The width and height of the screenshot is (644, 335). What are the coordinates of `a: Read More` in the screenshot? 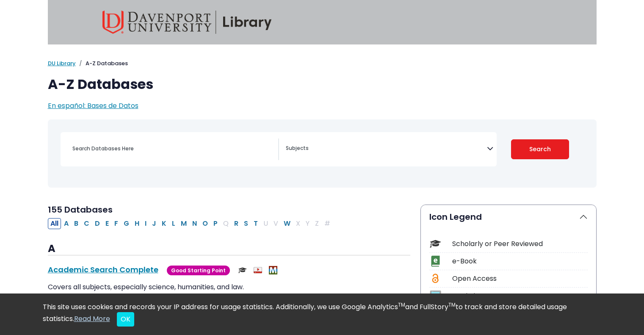 It's located at (92, 319).